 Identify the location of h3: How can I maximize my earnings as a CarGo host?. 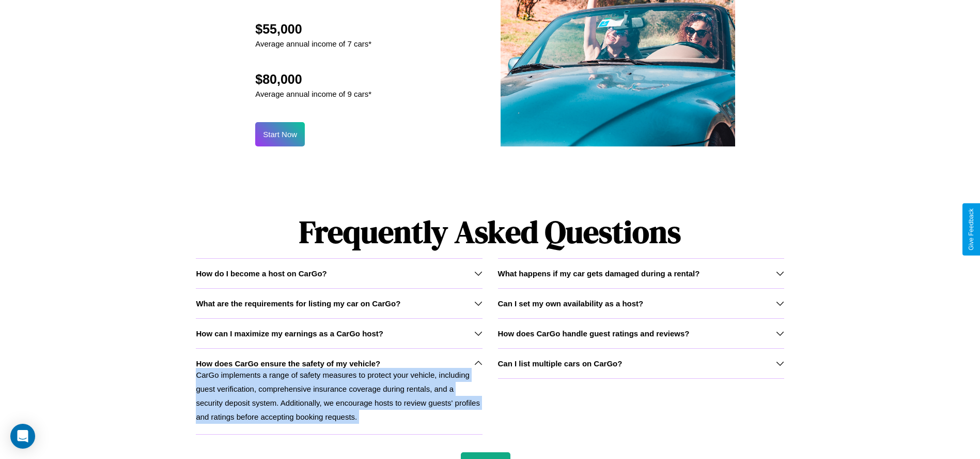
(290, 333).